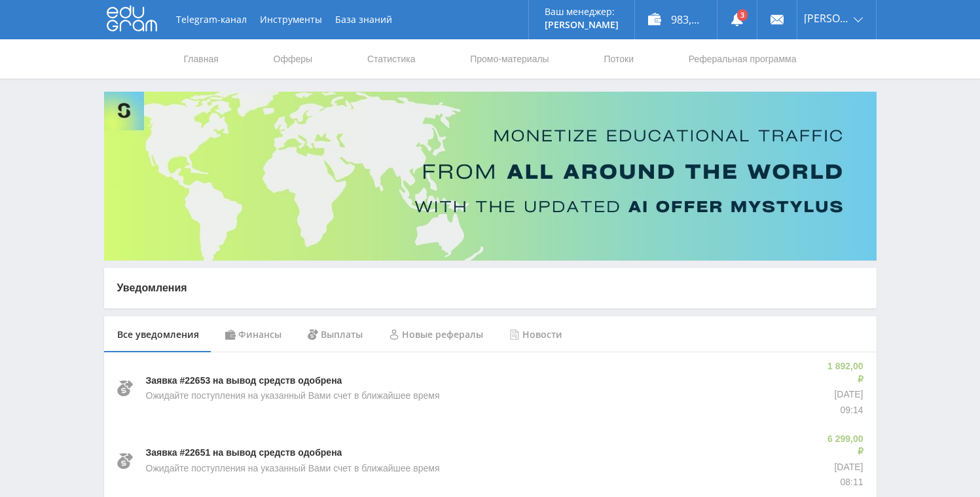 This screenshot has width=980, height=497. I want to click on div: Выплаты, so click(336, 335).